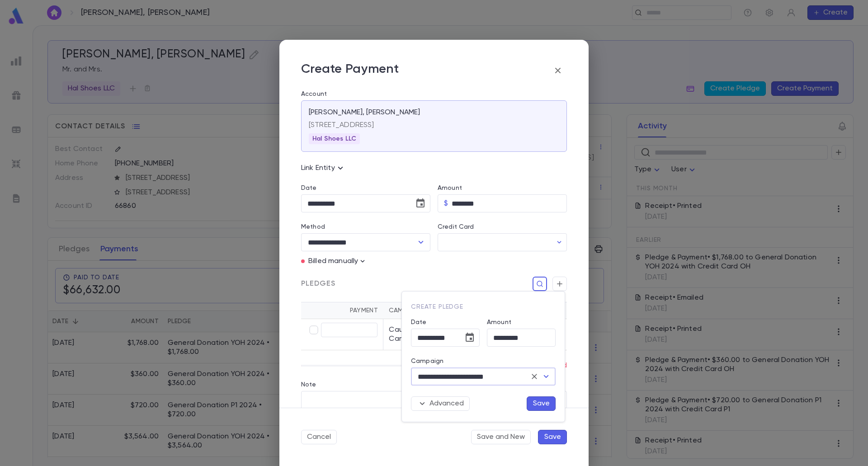 The height and width of the screenshot is (466, 868). I want to click on label: Campaign, so click(427, 361).